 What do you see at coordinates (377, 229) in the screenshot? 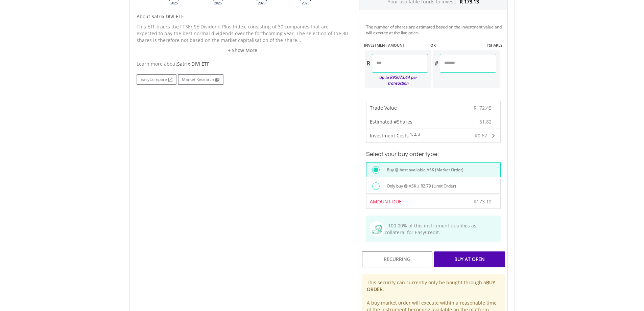
I see `img: collateral-qualifying-green.svg` at bounding box center [377, 229].